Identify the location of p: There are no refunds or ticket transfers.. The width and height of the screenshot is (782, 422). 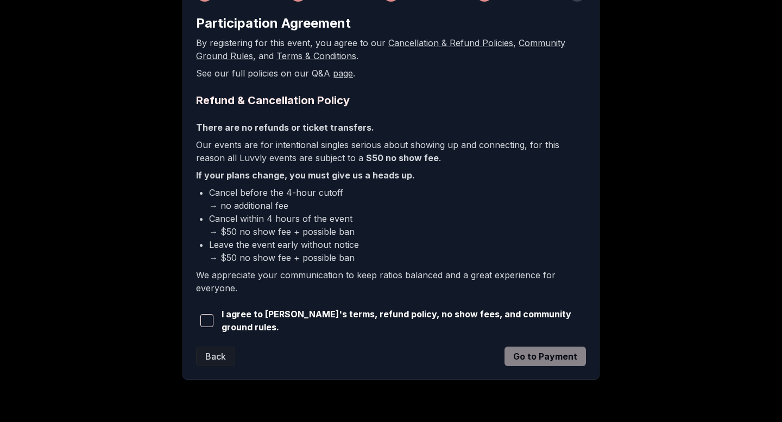
(391, 128).